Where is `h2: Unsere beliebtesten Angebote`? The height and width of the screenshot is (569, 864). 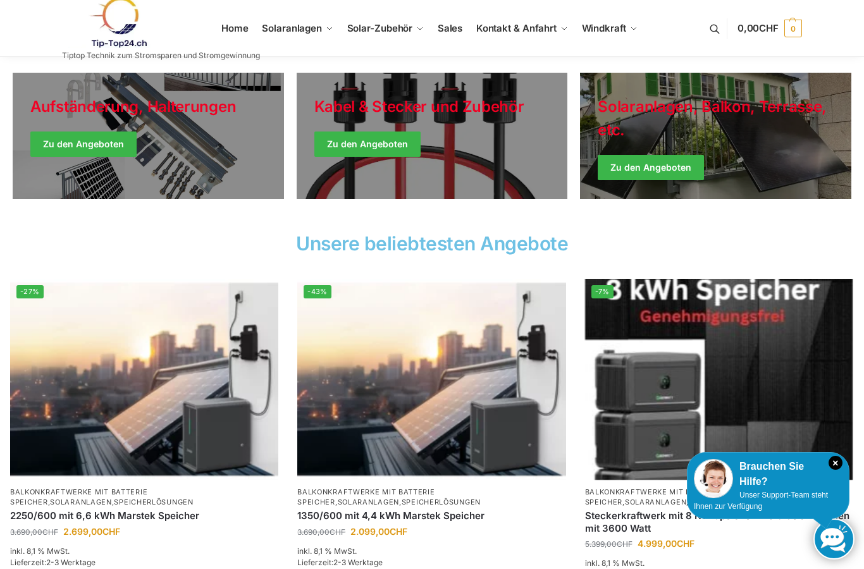 h2: Unsere beliebtesten Angebote is located at coordinates (432, 244).